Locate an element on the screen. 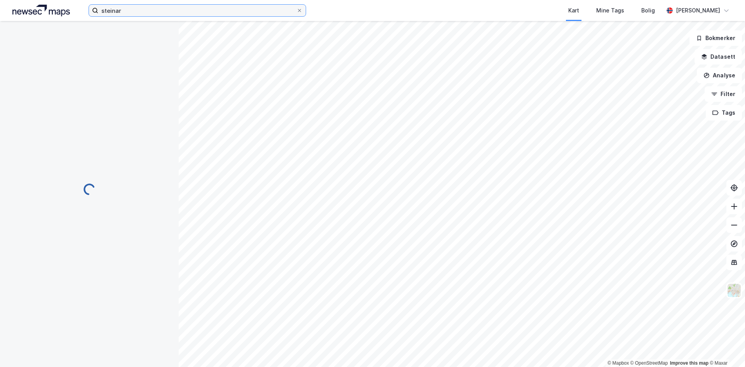 The image size is (745, 367). div: Mine Tags is located at coordinates (610, 10).